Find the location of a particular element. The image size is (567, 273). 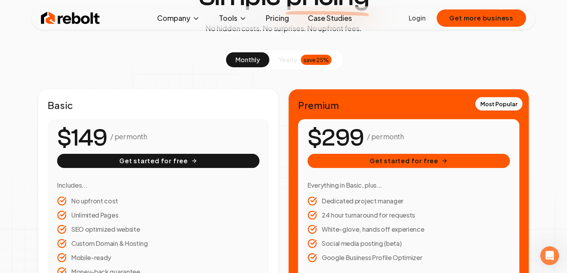

li: Social media posting (beta) is located at coordinates (409, 244).